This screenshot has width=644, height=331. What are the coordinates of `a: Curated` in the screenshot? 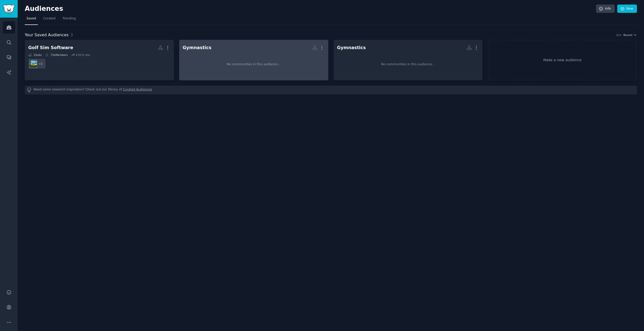 It's located at (49, 20).